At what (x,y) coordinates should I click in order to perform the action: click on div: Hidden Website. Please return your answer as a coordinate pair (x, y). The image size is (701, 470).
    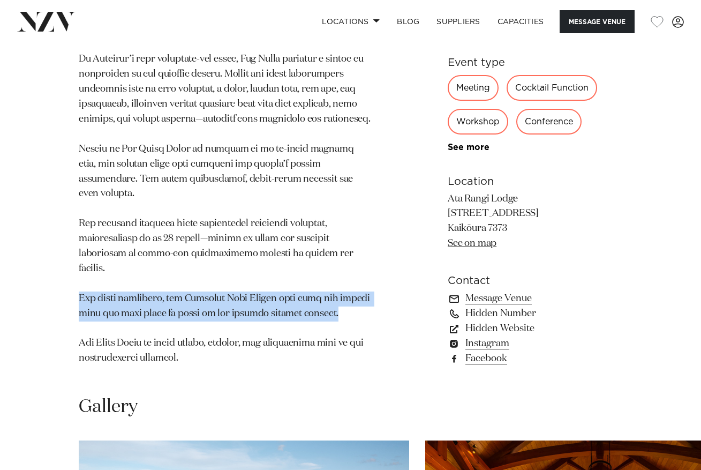
    Looking at the image, I should click on (535, 328).